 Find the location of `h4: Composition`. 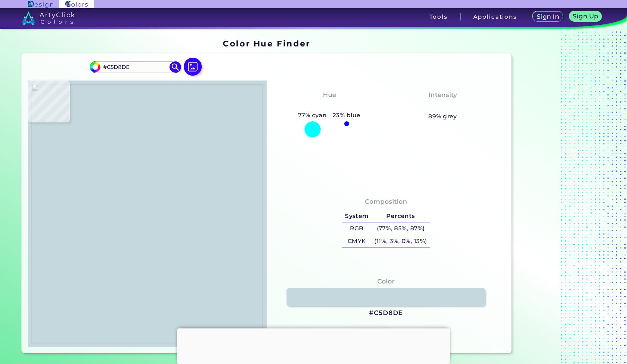

h4: Composition is located at coordinates (386, 202).